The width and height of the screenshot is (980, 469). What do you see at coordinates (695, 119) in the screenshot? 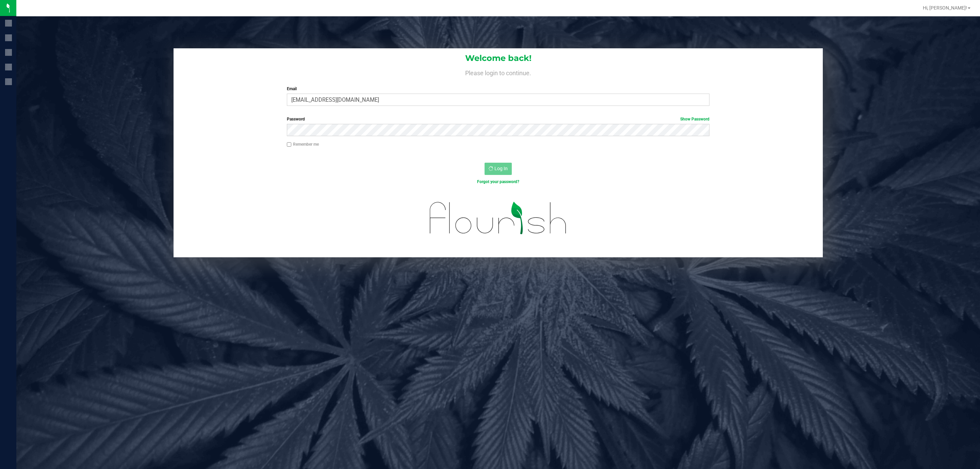
I see `a: Show Password` at bounding box center [695, 119].